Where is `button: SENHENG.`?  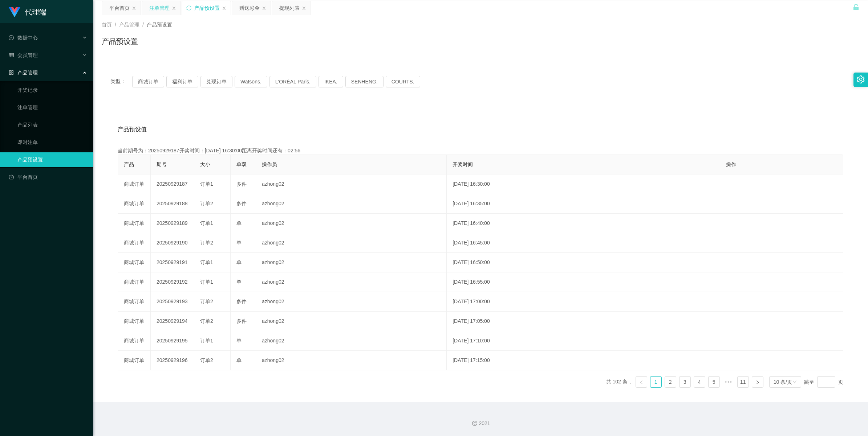 button: SENHENG. is located at coordinates (364, 82).